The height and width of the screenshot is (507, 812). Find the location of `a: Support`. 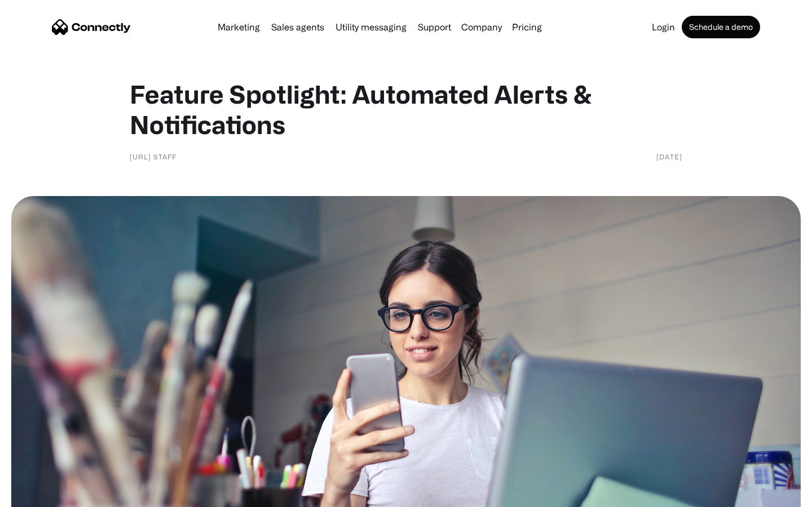

a: Support is located at coordinates (434, 27).